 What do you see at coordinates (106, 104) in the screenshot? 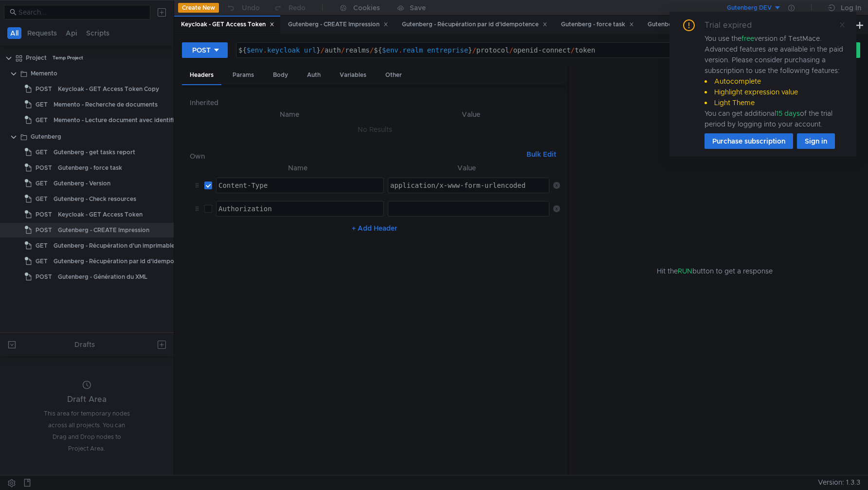
I see `div: Memento - Recherche de documents` at bounding box center [106, 104].